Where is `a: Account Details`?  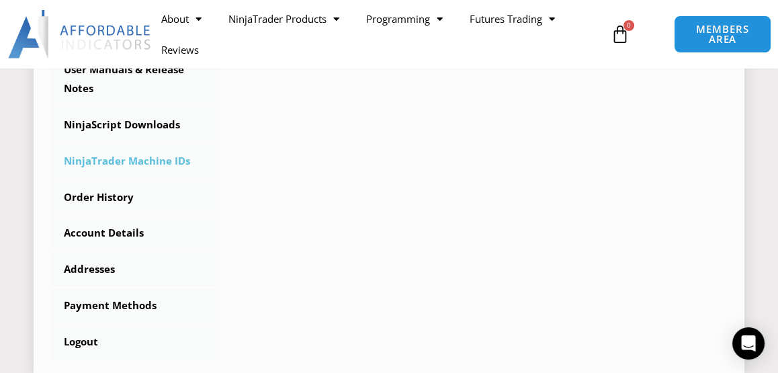 a: Account Details is located at coordinates (135, 233).